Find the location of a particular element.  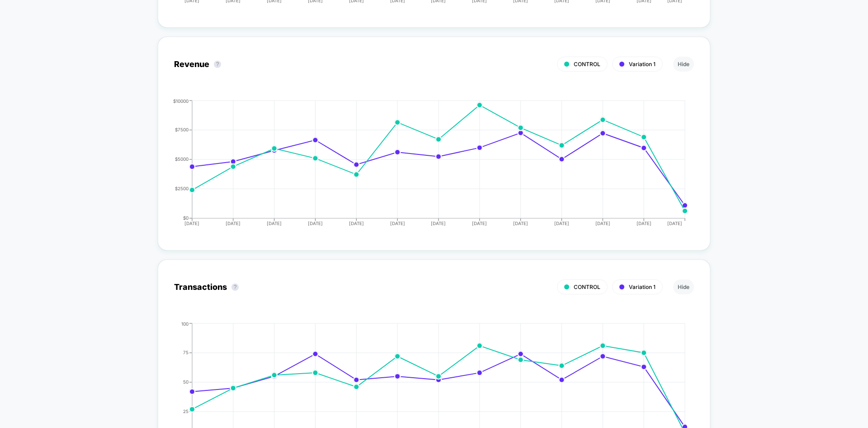

tspan: 50 is located at coordinates (186, 382).